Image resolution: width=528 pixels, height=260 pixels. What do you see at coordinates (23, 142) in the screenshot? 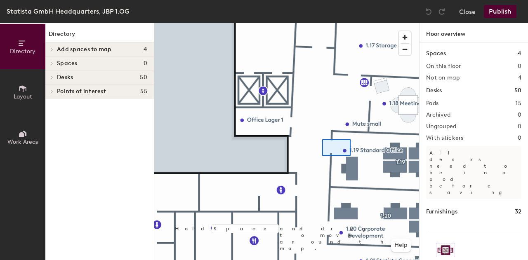
I see `span: Work Areas` at bounding box center [23, 142].